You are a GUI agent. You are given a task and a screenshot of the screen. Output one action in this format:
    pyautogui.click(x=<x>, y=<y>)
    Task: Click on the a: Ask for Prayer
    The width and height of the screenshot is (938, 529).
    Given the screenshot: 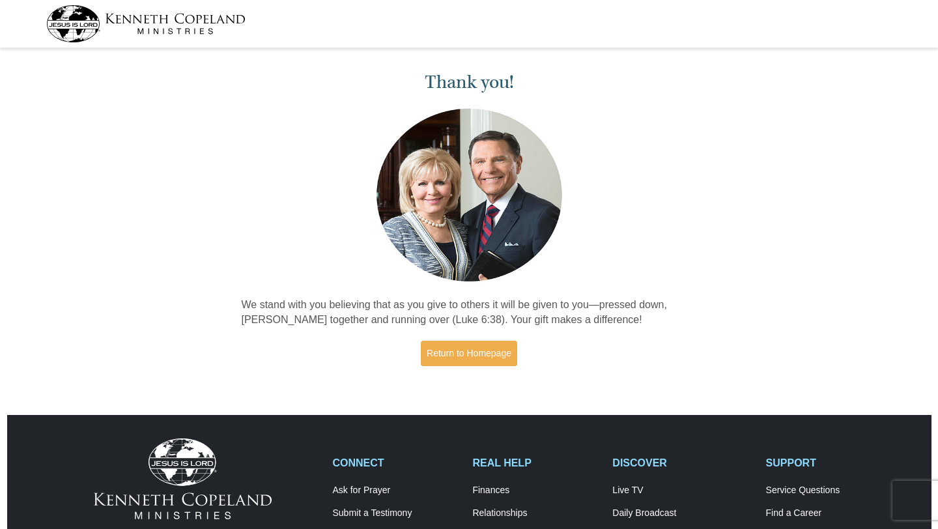 What is the action you would take?
    pyautogui.click(x=396, y=491)
    